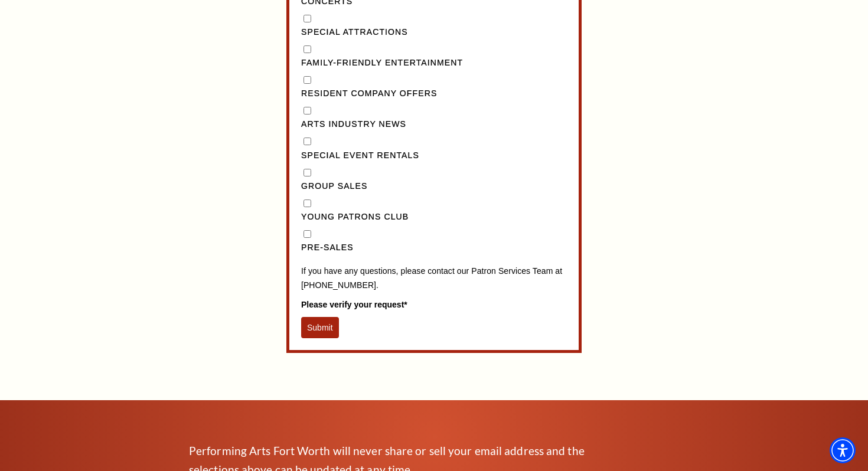 The height and width of the screenshot is (471, 868). I want to click on label: Resident Company Offers, so click(434, 94).